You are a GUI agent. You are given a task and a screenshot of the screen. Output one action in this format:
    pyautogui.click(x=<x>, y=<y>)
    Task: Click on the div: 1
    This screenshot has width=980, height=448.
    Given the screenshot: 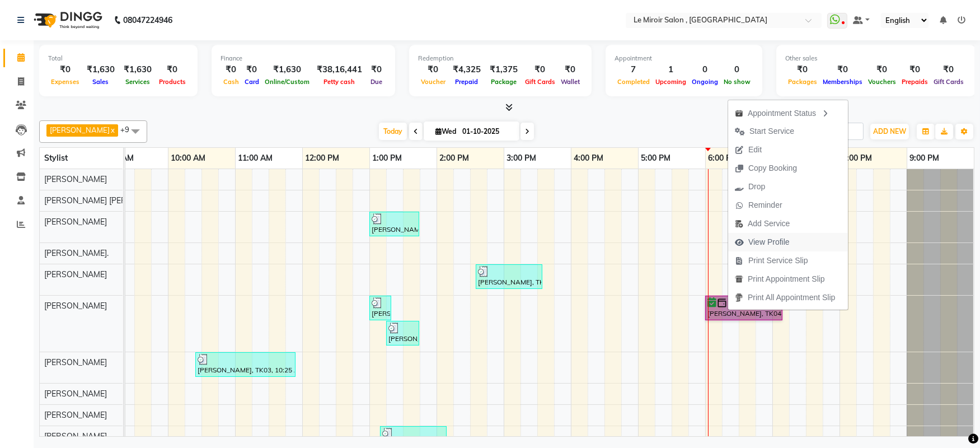 What is the action you would take?
    pyautogui.click(x=671, y=69)
    